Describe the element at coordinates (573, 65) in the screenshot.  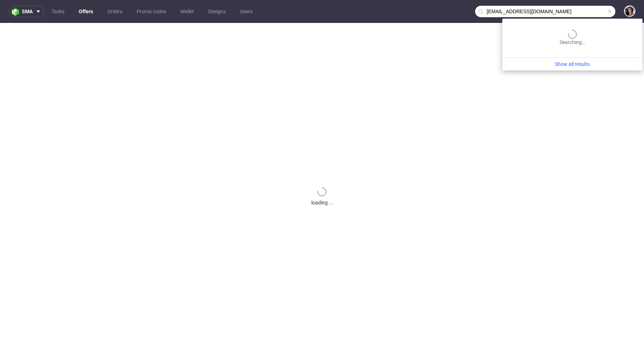
I see `a: Show all results` at that location.